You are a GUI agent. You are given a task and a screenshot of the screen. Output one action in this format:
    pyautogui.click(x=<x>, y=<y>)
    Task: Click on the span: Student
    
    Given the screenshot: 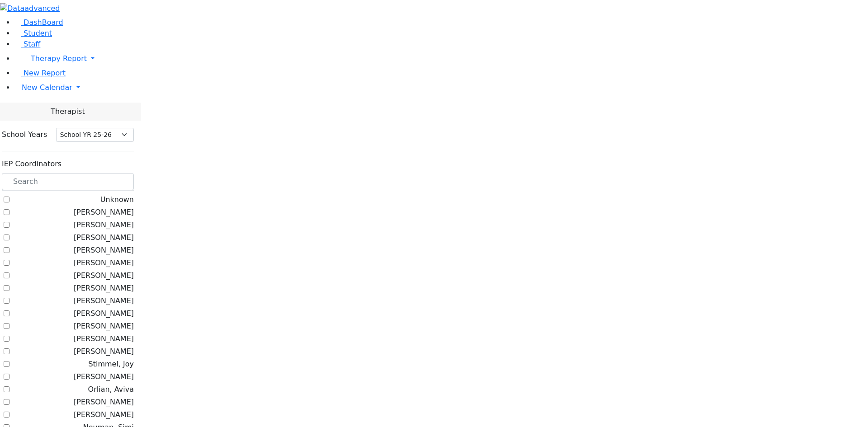 What is the action you would take?
    pyautogui.click(x=37, y=33)
    